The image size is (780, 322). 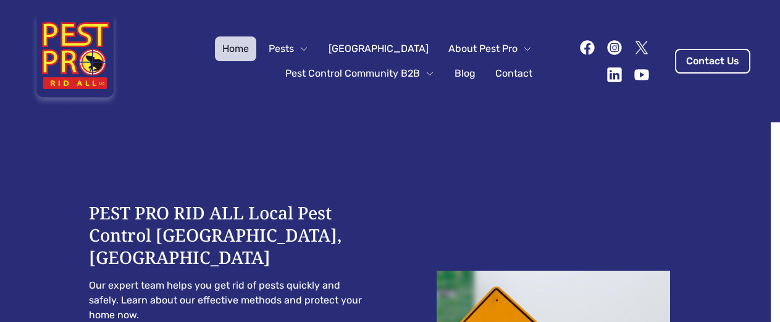 I want to click on a: Contact, so click(x=514, y=73).